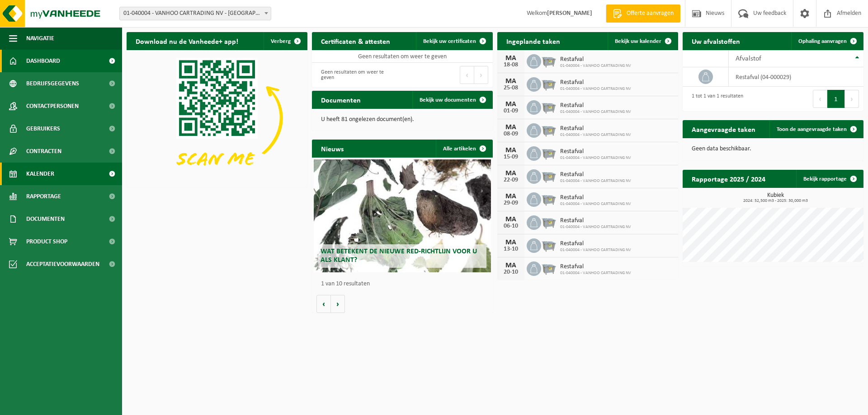 The width and height of the screenshot is (868, 415). I want to click on span: 2024: 52,500 m3 - 2025: 30,000 m3, so click(775, 201).